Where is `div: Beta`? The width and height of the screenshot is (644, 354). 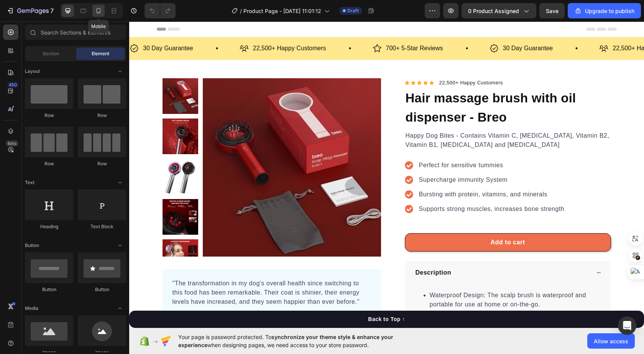
div: Beta is located at coordinates (12, 144).